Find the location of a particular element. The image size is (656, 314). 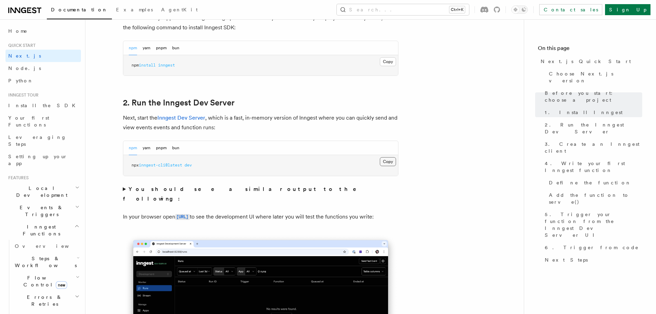

a: Leveraging Steps is located at coordinates (43, 140).